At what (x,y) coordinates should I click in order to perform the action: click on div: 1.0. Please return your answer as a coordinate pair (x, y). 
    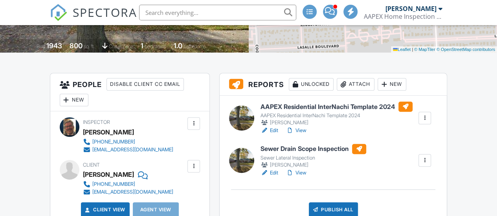
    Looking at the image, I should click on (178, 46).